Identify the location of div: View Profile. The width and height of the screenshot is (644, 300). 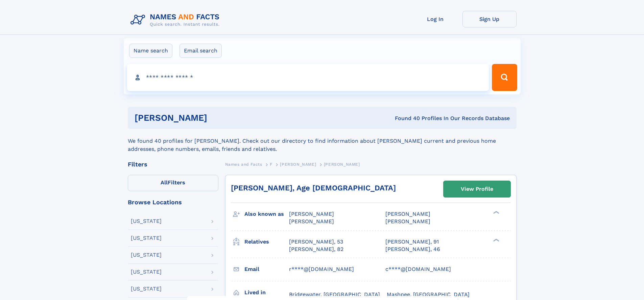
(477, 189).